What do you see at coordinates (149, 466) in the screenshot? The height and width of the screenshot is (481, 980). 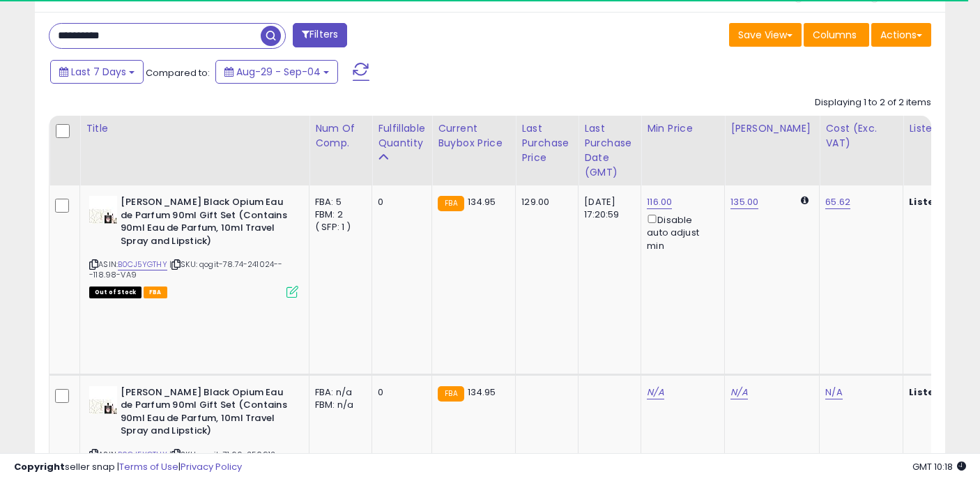 I see `a: Terms of Use` at bounding box center [149, 466].